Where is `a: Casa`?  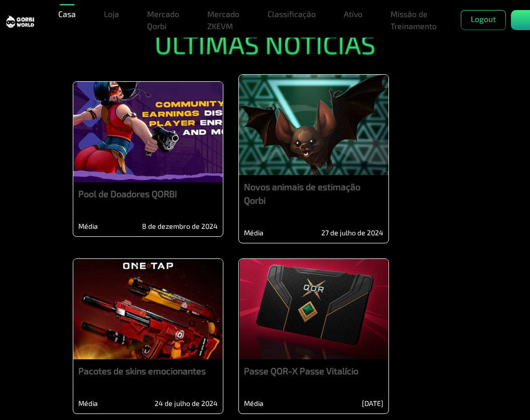
a: Casa is located at coordinates (67, 14).